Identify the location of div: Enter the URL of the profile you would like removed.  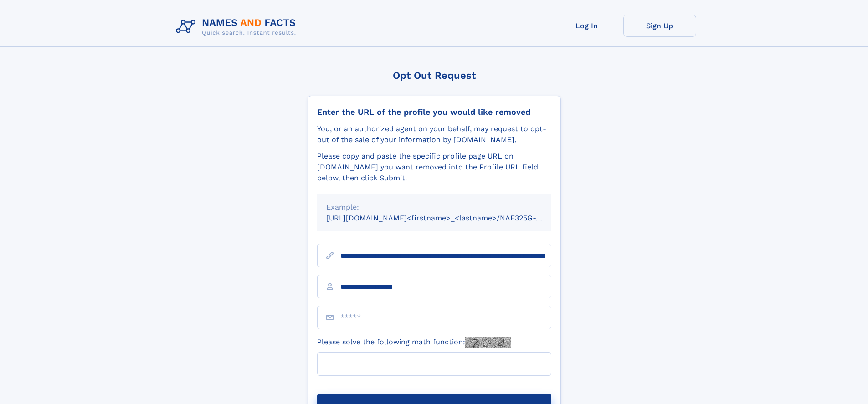
(434, 112).